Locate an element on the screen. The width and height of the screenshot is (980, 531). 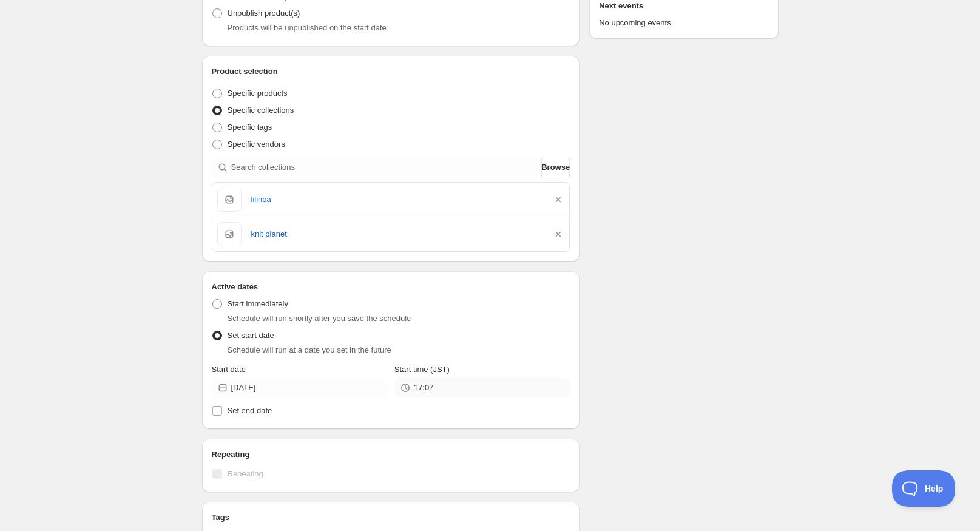
span: Start date is located at coordinates (229, 369).